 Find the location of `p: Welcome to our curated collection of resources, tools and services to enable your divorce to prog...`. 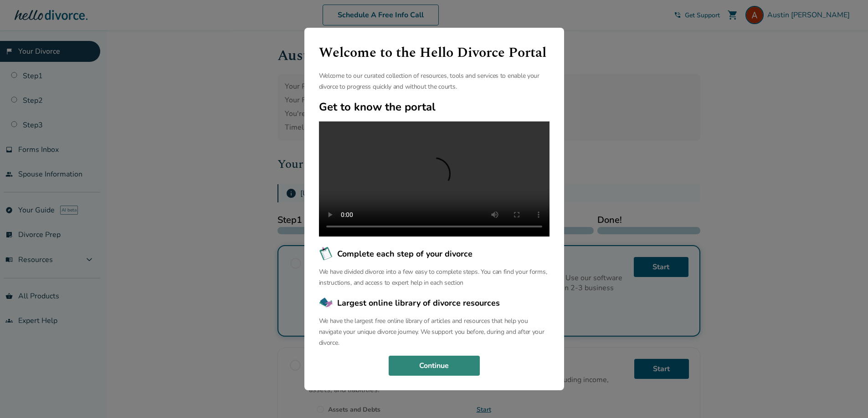

p: Welcome to our curated collection of resources, tools and services to enable your divorce to prog... is located at coordinates (434, 81).